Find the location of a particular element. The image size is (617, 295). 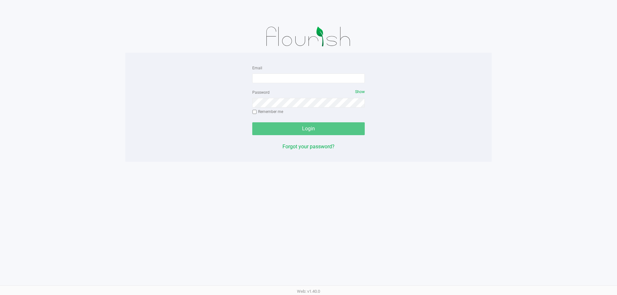

label: Email is located at coordinates (257, 68).